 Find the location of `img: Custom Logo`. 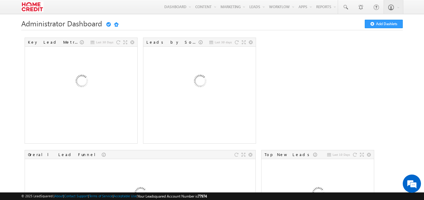

img: Custom Logo is located at coordinates (32, 7).